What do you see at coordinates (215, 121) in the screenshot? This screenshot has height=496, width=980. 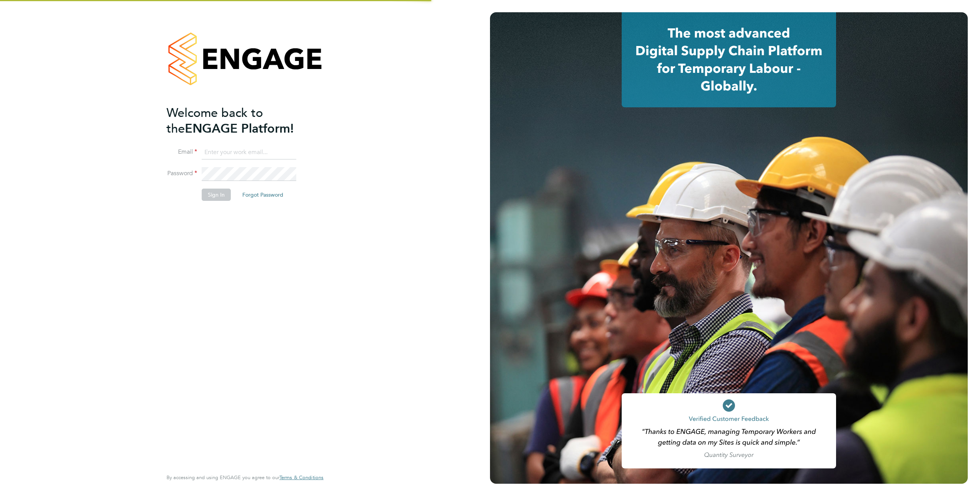 I see `span: Welcome back to the` at bounding box center [215, 121].